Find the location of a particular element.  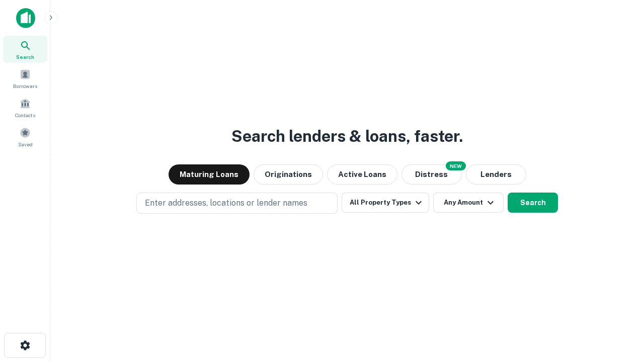

div: Saved is located at coordinates (25, 137).